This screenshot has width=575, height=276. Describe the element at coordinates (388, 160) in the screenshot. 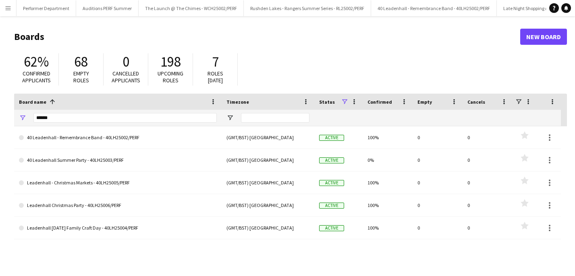

I see `div: 0%` at that location.